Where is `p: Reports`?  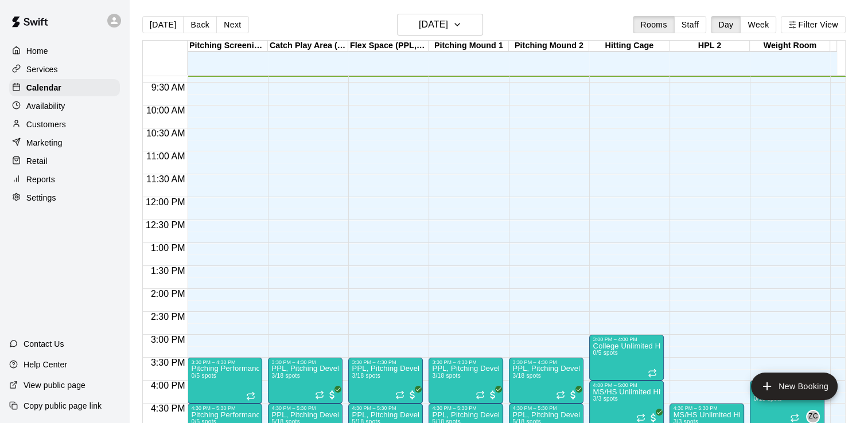
p: Reports is located at coordinates (41, 179).